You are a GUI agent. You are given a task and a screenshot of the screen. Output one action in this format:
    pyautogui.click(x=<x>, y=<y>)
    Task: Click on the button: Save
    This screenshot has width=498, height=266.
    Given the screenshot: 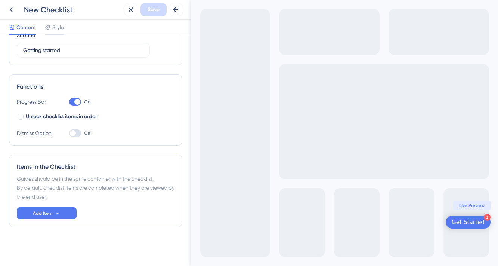 What is the action you would take?
    pyautogui.click(x=154, y=10)
    